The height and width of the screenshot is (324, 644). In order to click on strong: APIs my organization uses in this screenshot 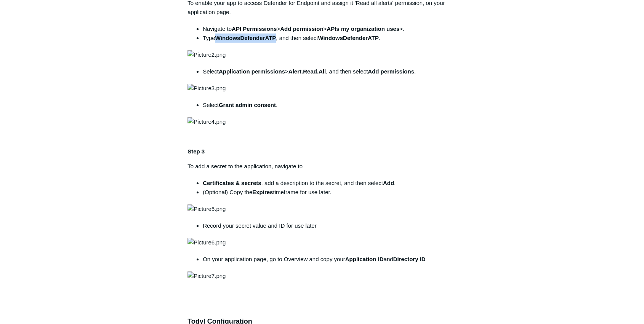, I will do `click(363, 29)`.